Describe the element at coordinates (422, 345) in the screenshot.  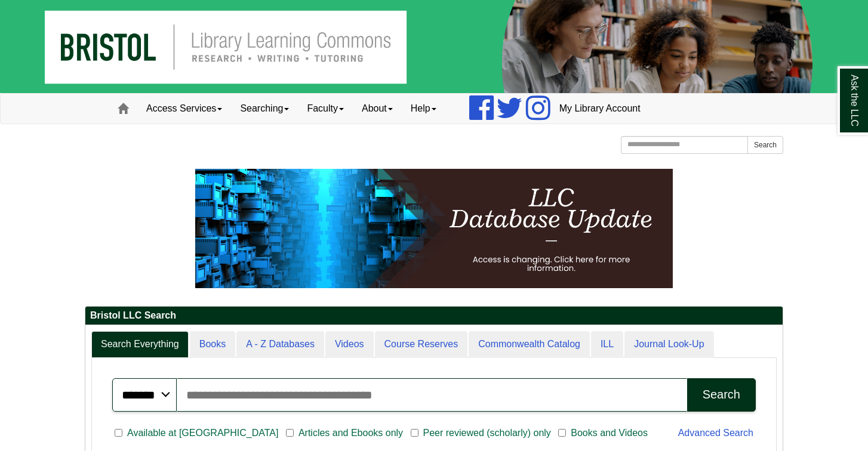
I see `a: Course Reserves` at that location.